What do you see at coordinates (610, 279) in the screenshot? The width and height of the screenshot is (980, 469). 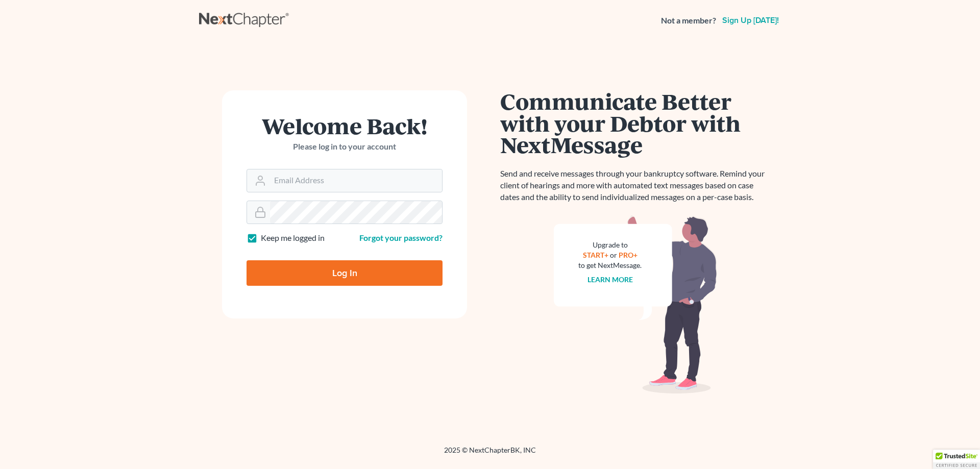 I see `a: Learn more` at bounding box center [610, 279].